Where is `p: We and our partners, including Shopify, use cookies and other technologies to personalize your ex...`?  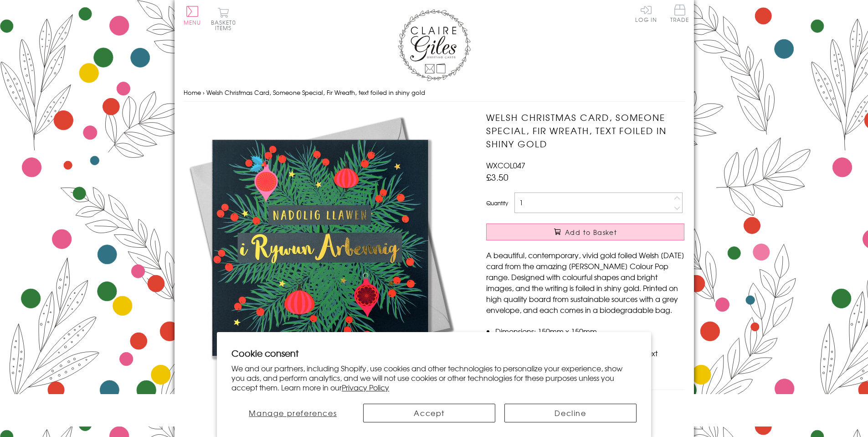 p: We and our partners, including Shopify, use cookies and other technologies to personalize your ex... is located at coordinates (434, 378).